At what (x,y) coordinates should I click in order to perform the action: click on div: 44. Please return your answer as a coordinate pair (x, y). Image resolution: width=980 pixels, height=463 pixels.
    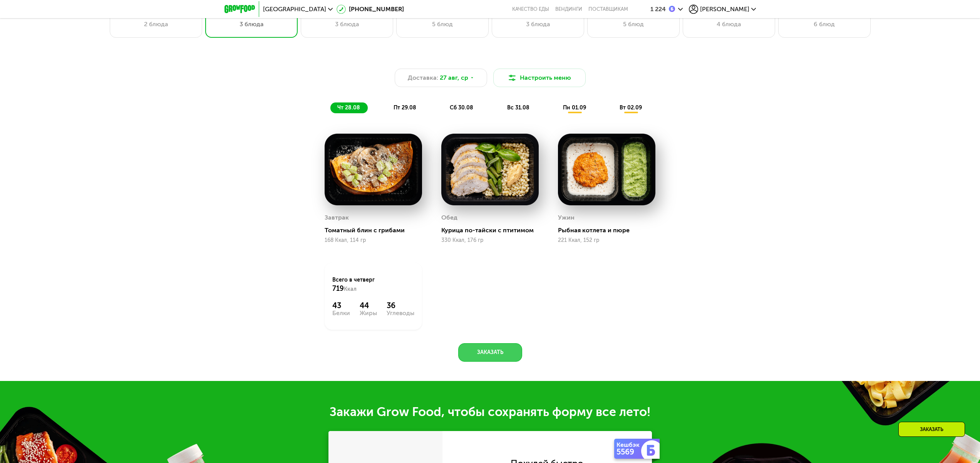
    Looking at the image, I should click on (368, 305).